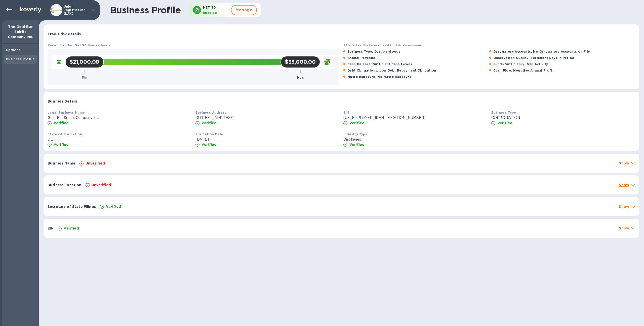  What do you see at coordinates (244, 10) in the screenshot?
I see `button: Manage` at bounding box center [244, 10].